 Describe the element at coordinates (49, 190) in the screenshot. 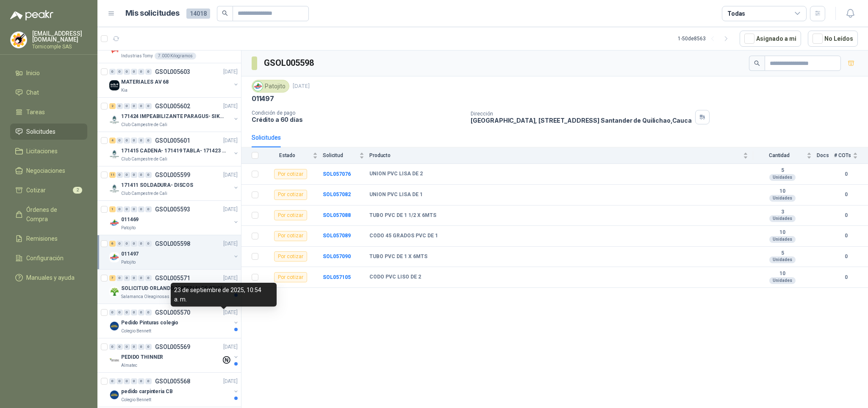

I see `a: Cotizar2` at that location.